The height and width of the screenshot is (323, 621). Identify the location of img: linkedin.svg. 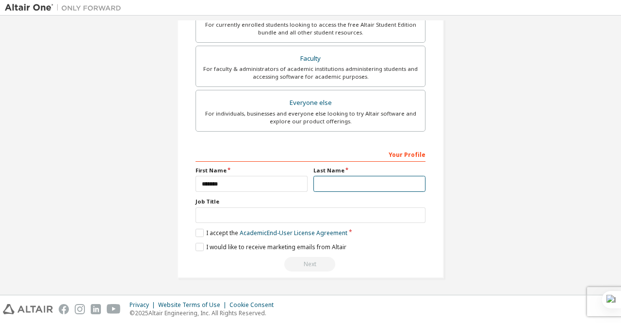
(96, 309).